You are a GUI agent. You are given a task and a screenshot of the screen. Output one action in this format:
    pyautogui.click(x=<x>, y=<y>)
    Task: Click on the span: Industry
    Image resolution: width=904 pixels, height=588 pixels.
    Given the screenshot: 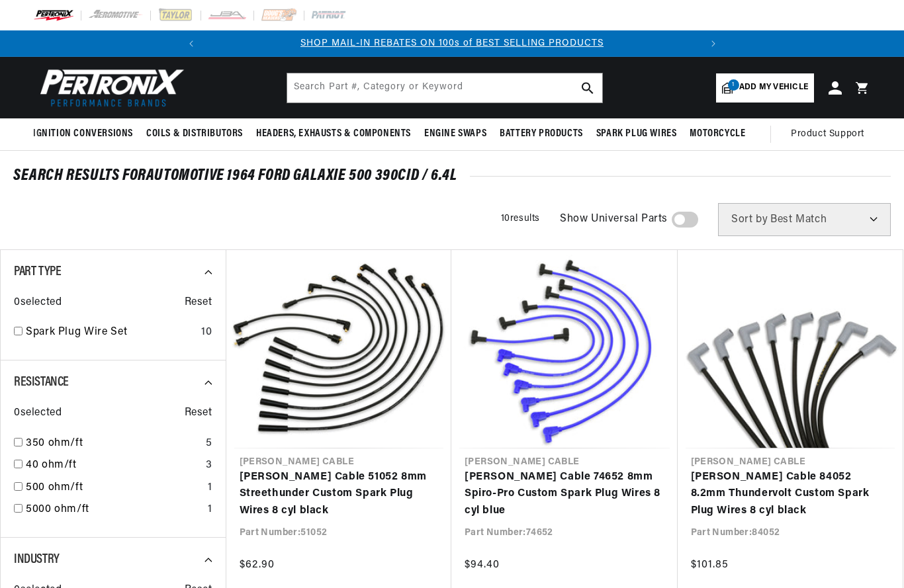 What is the action you would take?
    pyautogui.click(x=37, y=559)
    